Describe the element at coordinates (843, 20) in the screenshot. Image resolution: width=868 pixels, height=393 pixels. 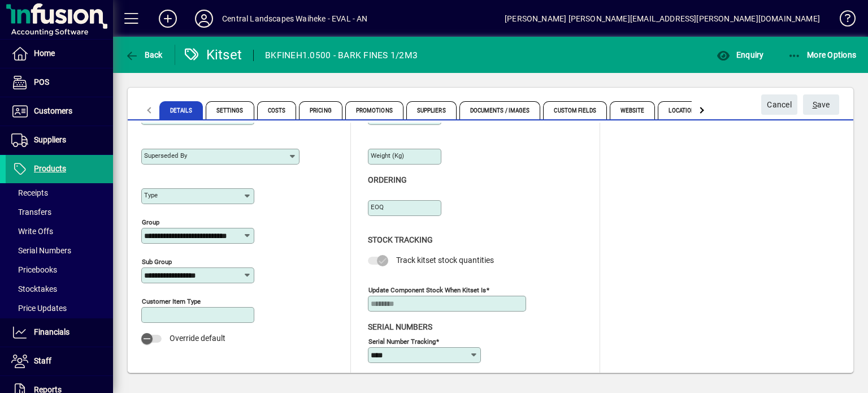
I see `a: Knowledge Base` at that location.